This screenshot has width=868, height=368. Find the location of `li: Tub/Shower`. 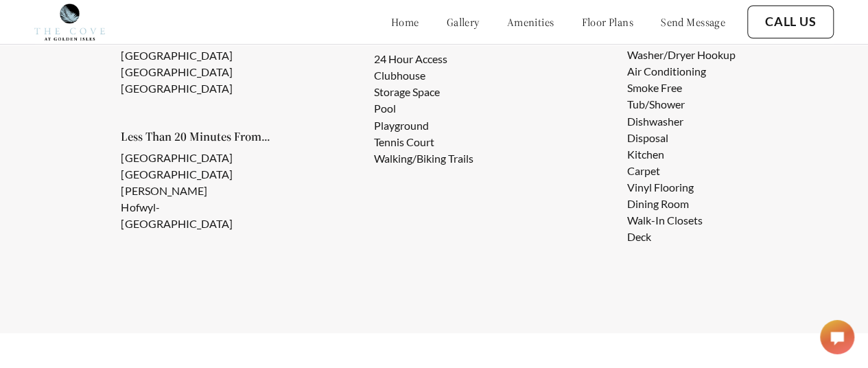

li: Tub/Shower is located at coordinates (682, 104).